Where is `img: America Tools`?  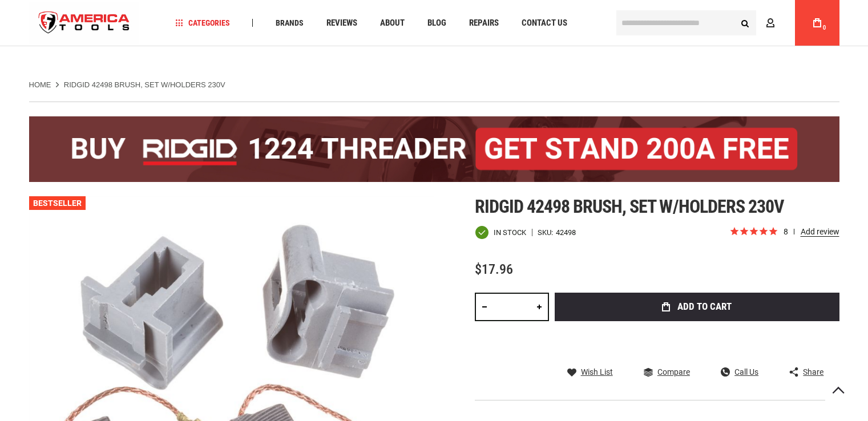
img: America Tools is located at coordinates (85, 23).